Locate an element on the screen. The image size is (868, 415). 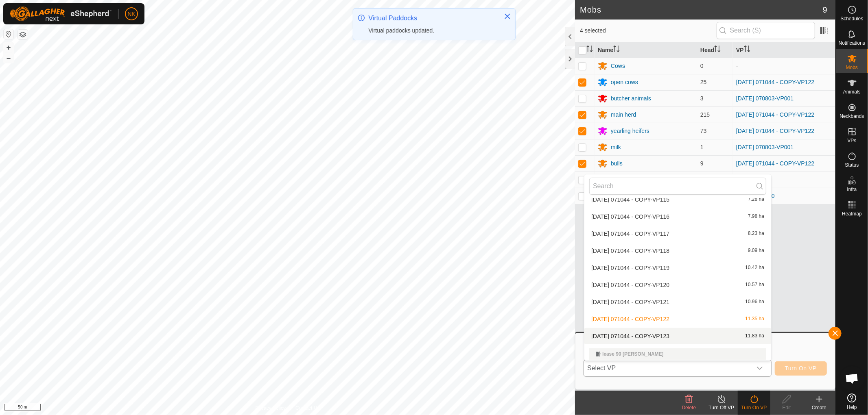
a: Privacy Policy is located at coordinates (271, 408).